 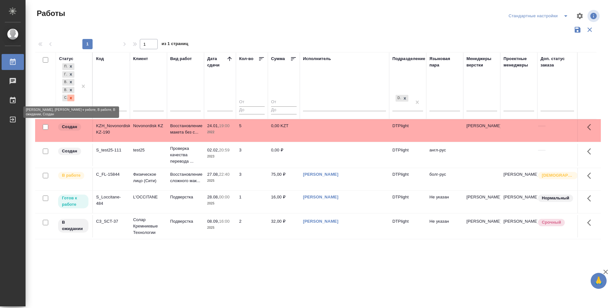 What do you see at coordinates (50, 13) in the screenshot?
I see `span: Работы` at bounding box center [50, 13].